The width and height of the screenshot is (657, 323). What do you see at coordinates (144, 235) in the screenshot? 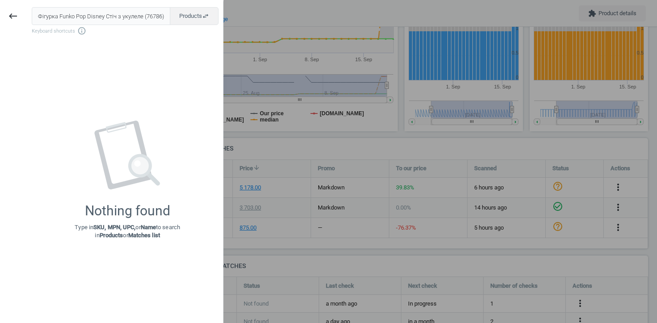
I see `strong: Matches list` at bounding box center [144, 235].